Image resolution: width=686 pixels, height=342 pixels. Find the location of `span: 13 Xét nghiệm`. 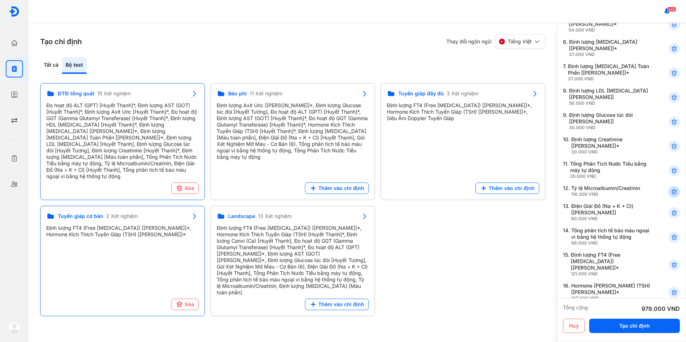

span: 13 Xét nghiệm is located at coordinates (275, 216).